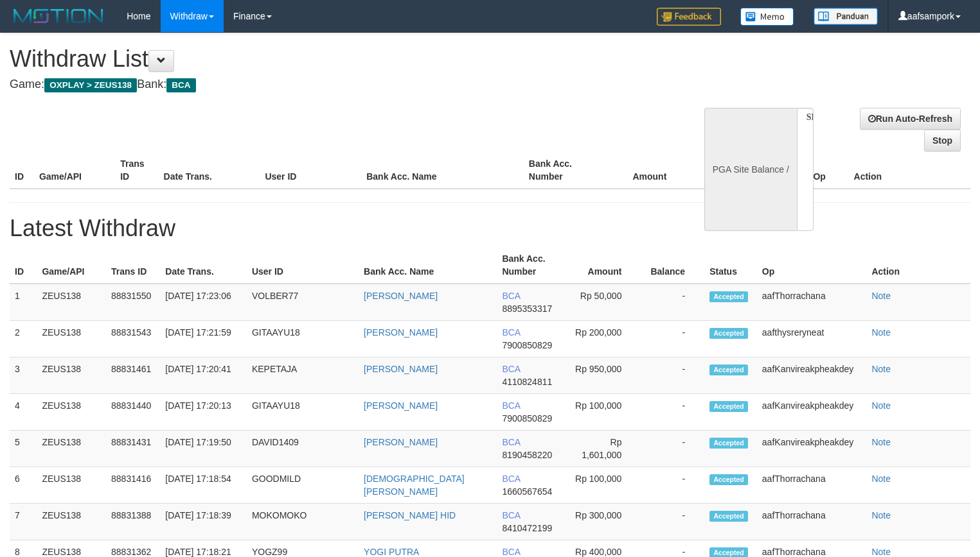 Image resolution: width=980 pixels, height=557 pixels. Describe the element at coordinates (910, 119) in the screenshot. I see `a: Run Auto-Refresh` at that location.